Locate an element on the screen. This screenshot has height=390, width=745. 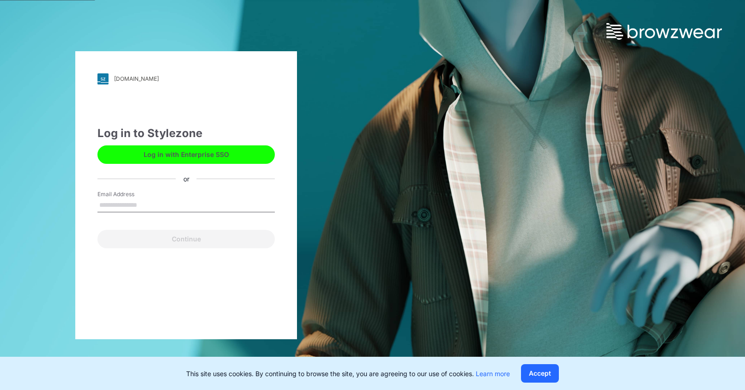
div: or is located at coordinates (186, 179).